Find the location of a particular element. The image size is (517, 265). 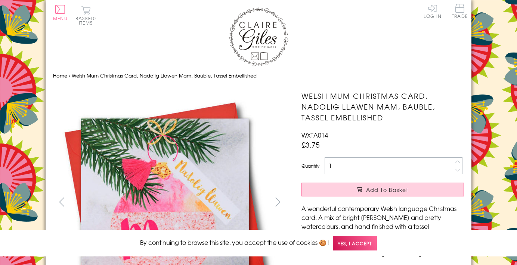

button: Menu is located at coordinates (60, 13).